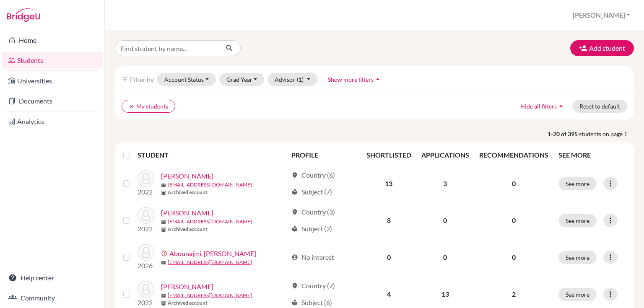 The height and width of the screenshot is (308, 644). I want to click on img: Abdelaziz, Maryam, so click(146, 179).